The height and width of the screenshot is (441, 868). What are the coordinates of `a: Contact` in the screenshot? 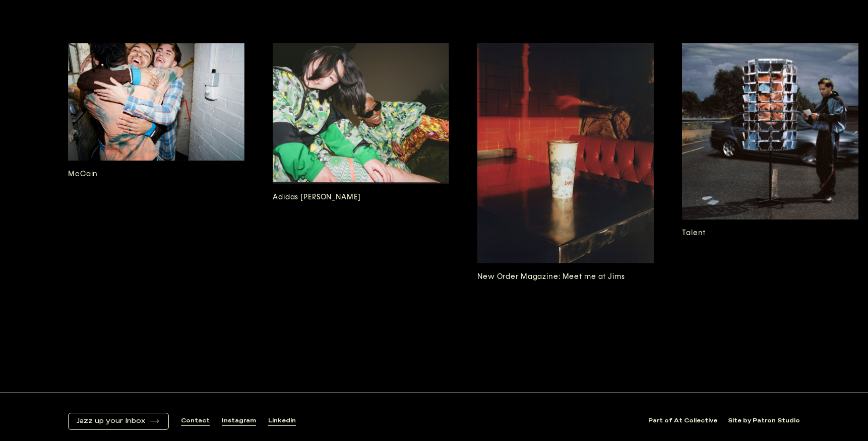 It's located at (195, 421).